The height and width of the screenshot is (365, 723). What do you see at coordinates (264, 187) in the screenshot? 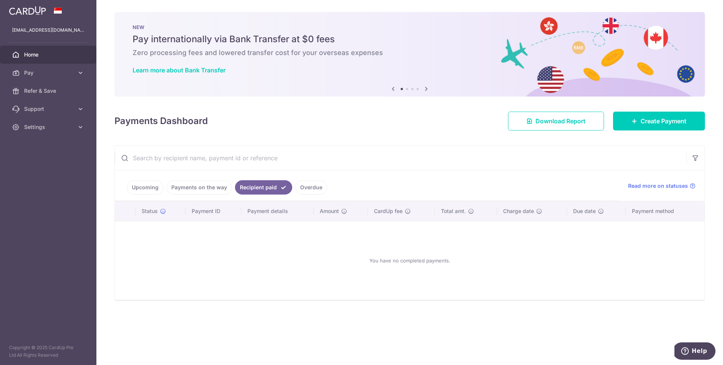
I see `a: Recipient paid` at bounding box center [264, 187].